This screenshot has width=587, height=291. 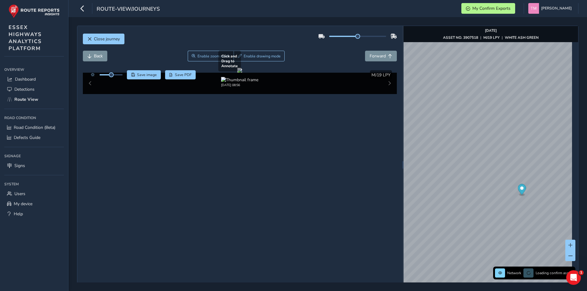 I want to click on img: Thumbnail frame, so click(x=240, y=80).